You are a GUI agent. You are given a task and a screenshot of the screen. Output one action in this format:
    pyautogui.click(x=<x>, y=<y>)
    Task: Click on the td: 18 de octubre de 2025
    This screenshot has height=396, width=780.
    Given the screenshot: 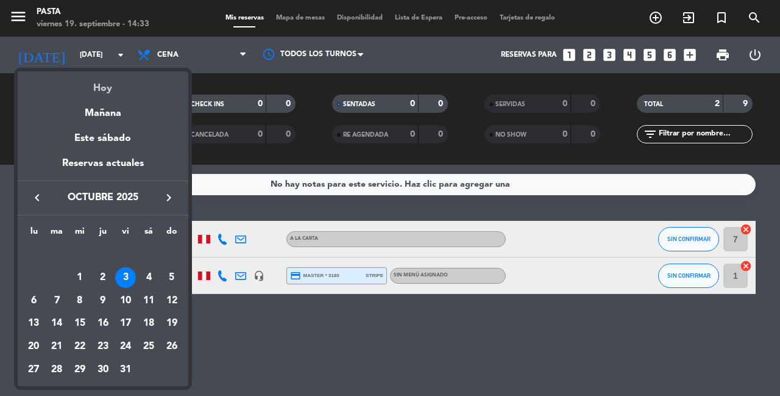 What is the action you would take?
    pyautogui.click(x=149, y=323)
    